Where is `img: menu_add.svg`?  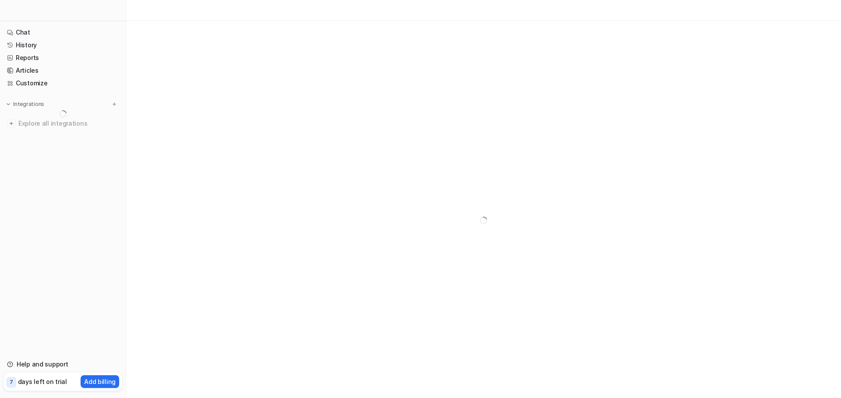 img: menu_add.svg is located at coordinates (114, 104).